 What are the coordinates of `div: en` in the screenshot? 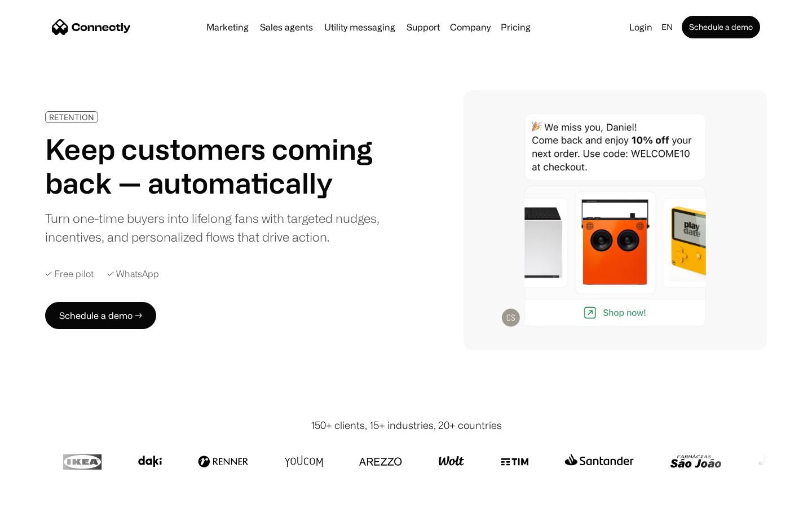 It's located at (667, 27).